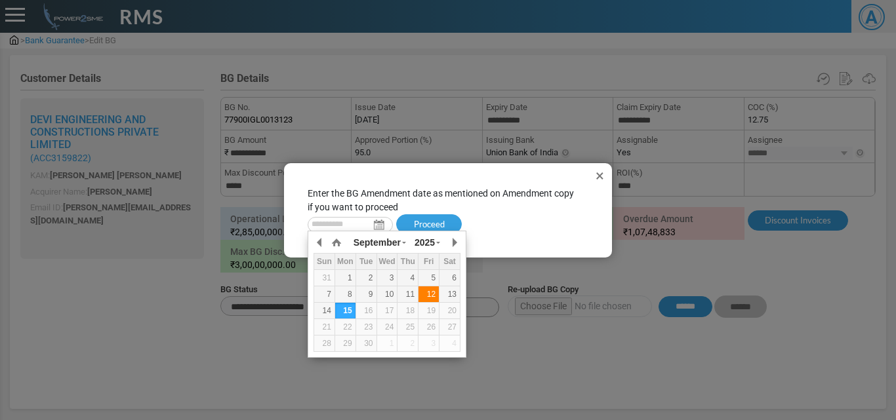 This screenshot has height=420, width=896. What do you see at coordinates (449, 327) in the screenshot?
I see `div: 27` at bounding box center [449, 327].